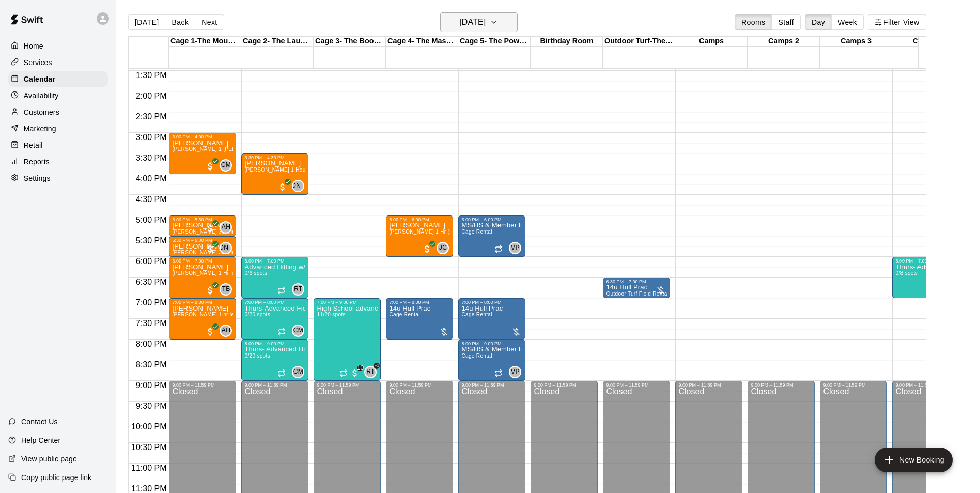 This screenshot has width=980, height=493. Describe the element at coordinates (41, 440) in the screenshot. I see `p: Help Center` at that location.